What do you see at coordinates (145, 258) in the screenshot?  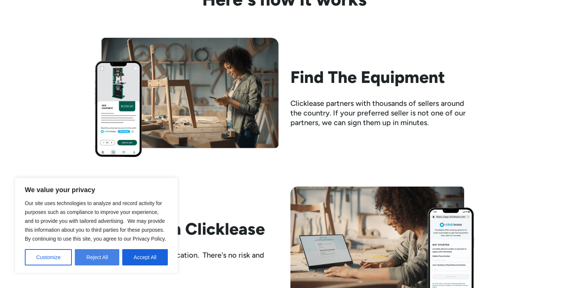 I see `button: Accept All` at bounding box center [145, 258].